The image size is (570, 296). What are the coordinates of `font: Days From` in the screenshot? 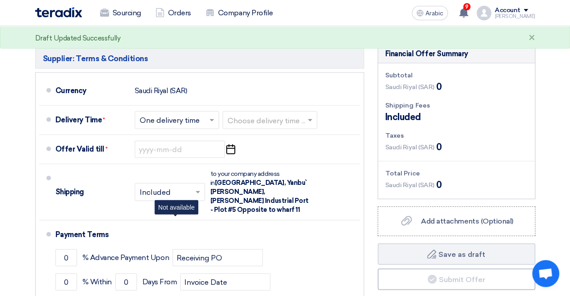 It's located at (159, 282).